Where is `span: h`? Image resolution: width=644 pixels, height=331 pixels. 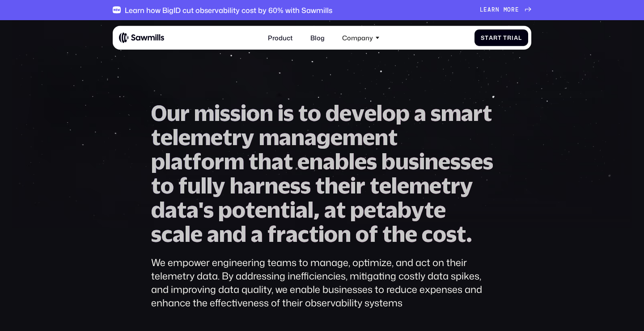 span: h is located at coordinates (332, 185).